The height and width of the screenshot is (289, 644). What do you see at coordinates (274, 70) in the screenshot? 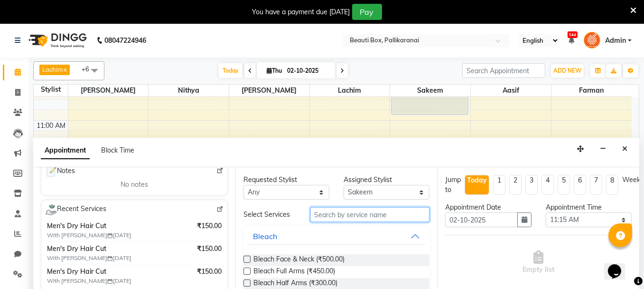
I see `span: Thu` at bounding box center [274, 70].